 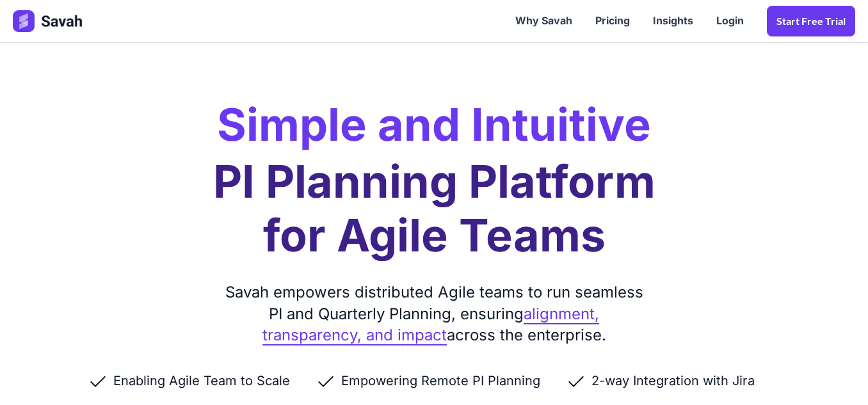 What do you see at coordinates (673, 380) in the screenshot?
I see `li: 2-way Integration with Jira` at bounding box center [673, 380].